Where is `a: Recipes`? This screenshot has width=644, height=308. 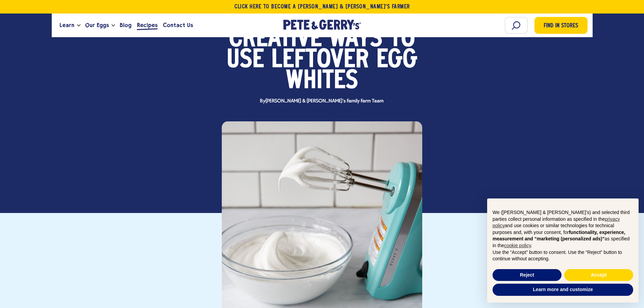
a: Recipes is located at coordinates (147, 25).